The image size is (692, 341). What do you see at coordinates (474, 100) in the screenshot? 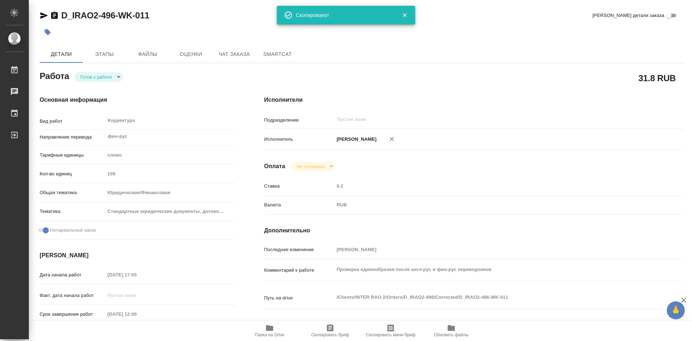
I see `h4: Исполнители` at bounding box center [474, 100].